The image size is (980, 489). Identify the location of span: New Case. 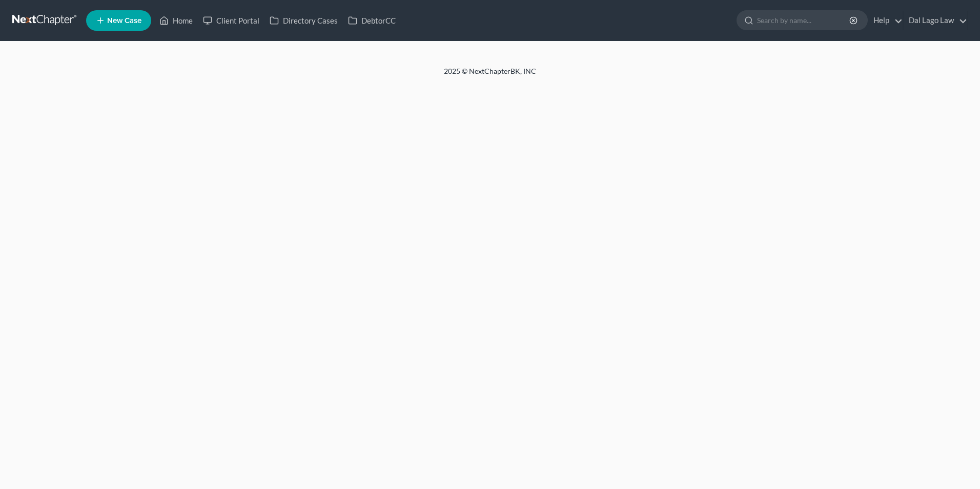
(124, 21).